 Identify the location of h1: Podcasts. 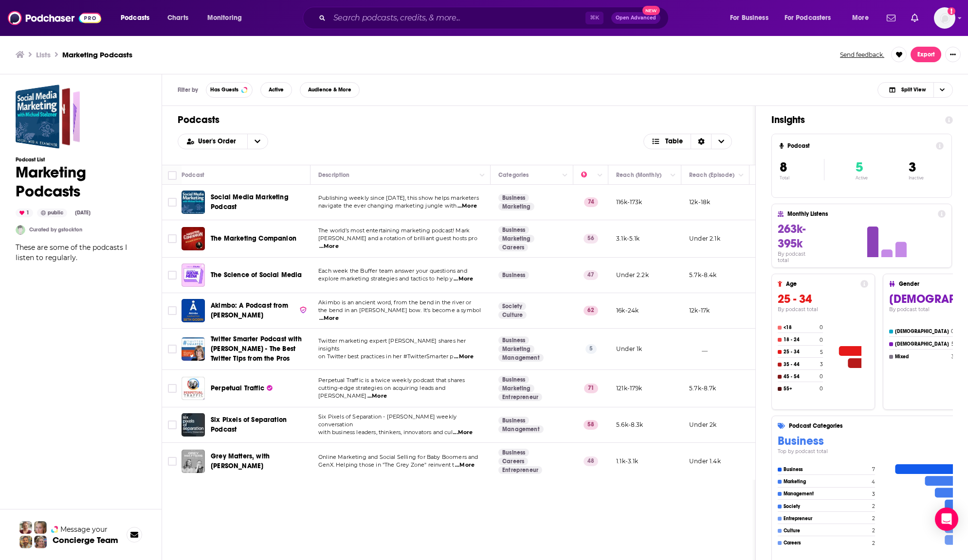
(459, 120).